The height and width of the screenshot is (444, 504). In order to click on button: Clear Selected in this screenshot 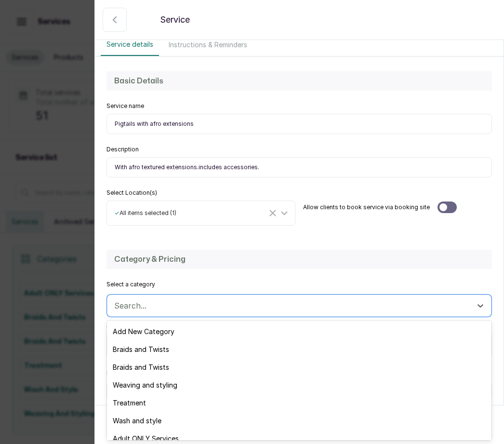, I will do `click(272, 213)`.